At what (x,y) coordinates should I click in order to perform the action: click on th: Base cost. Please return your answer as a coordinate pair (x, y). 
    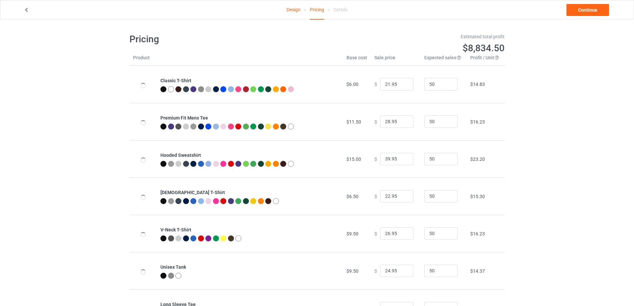
    Looking at the image, I should click on (357, 60).